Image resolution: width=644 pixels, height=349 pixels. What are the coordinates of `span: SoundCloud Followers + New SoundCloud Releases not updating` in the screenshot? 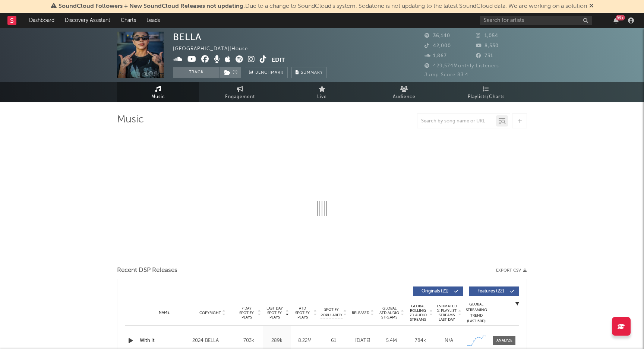 It's located at (151, 7).